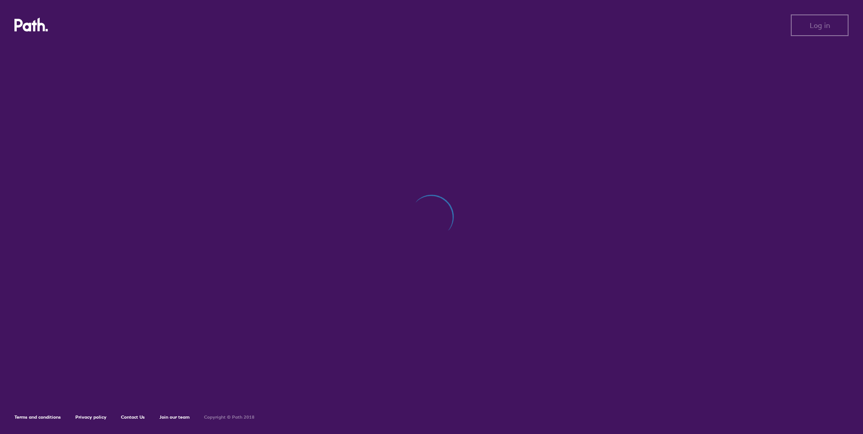  I want to click on button: Log in, so click(820, 25).